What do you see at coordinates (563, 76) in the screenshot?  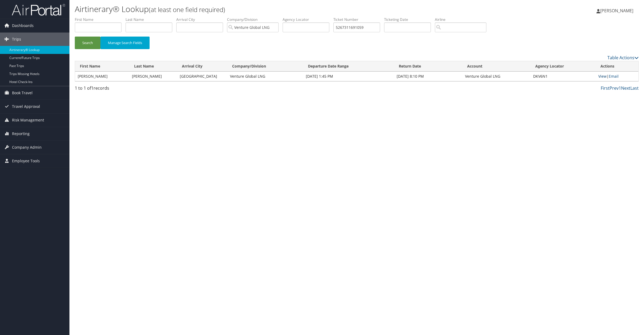 I see `td: DKV6N1` at bounding box center [563, 76].